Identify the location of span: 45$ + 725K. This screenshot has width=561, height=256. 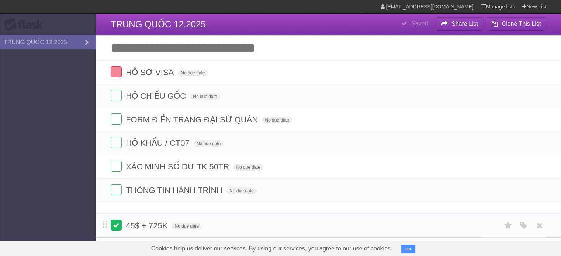
(147, 226).